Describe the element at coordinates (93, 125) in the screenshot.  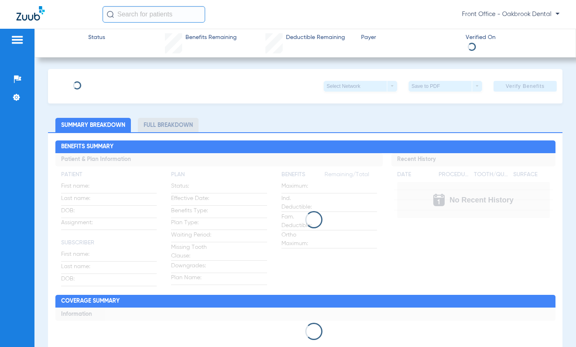
I see `li: Summary Breakdown` at that location.